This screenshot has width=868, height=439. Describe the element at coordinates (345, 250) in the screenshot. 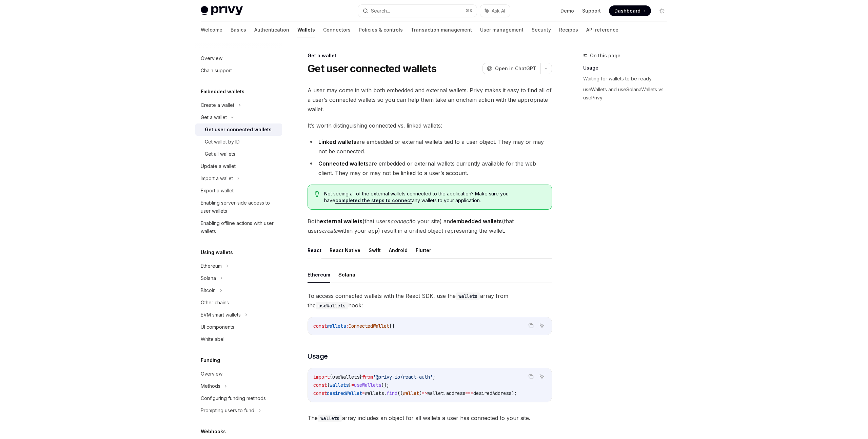

I see `button: React Native` at that location.